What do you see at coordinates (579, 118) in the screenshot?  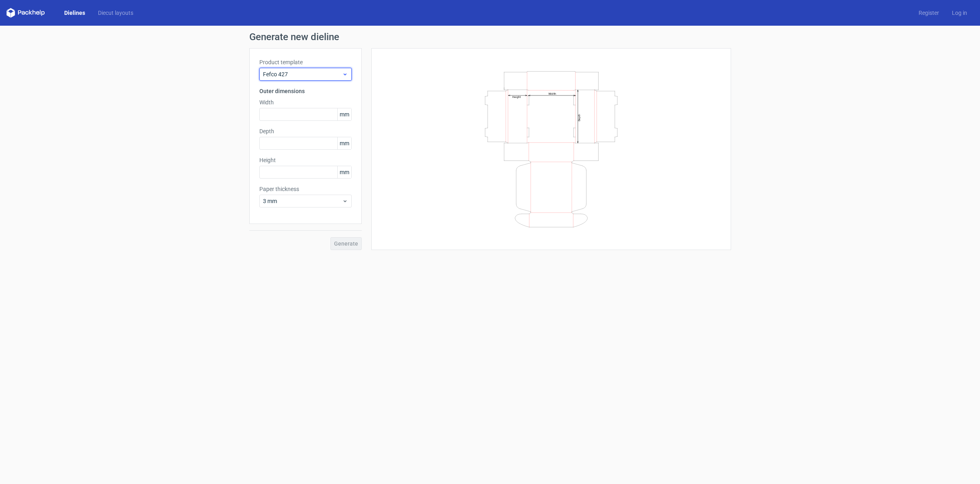 I see `text: Depth` at bounding box center [579, 118].